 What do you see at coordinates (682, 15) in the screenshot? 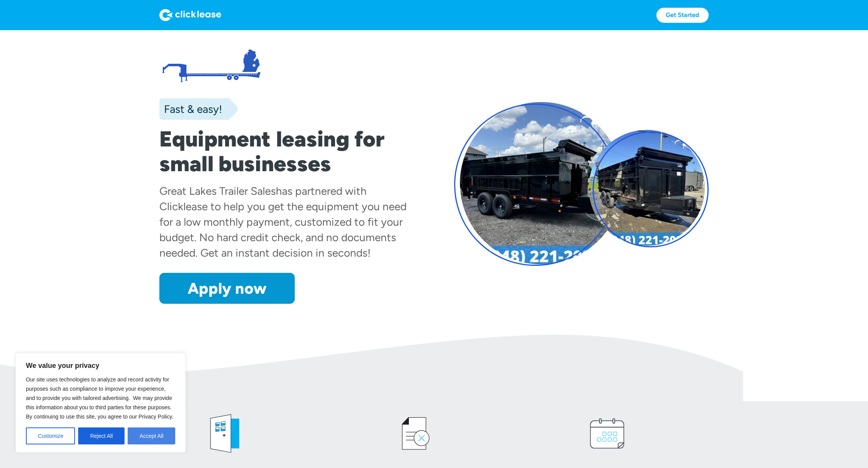
I see `a: Get Started` at bounding box center [682, 15].